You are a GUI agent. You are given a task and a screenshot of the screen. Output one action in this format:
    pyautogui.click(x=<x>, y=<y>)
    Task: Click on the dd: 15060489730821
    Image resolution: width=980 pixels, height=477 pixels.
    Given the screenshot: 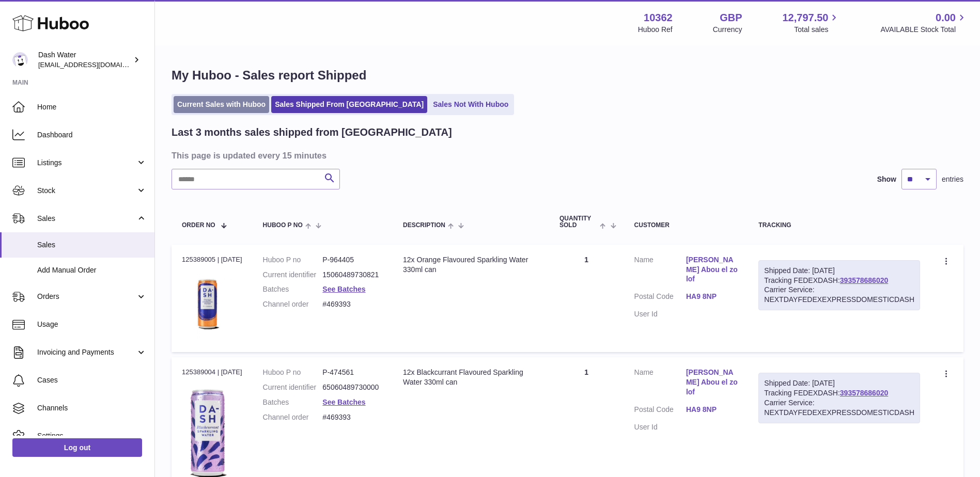 What is the action you would take?
    pyautogui.click(x=353, y=275)
    